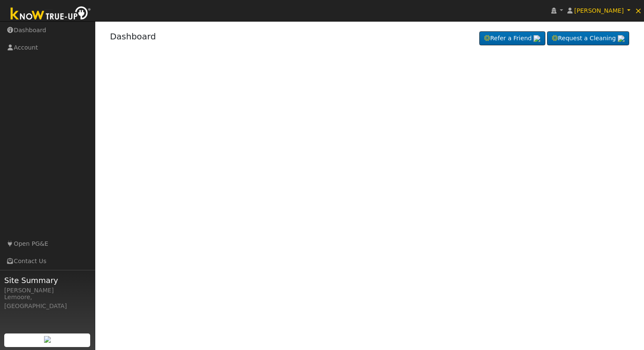 Image resolution: width=644 pixels, height=350 pixels. I want to click on a: Dashboard, so click(133, 36).